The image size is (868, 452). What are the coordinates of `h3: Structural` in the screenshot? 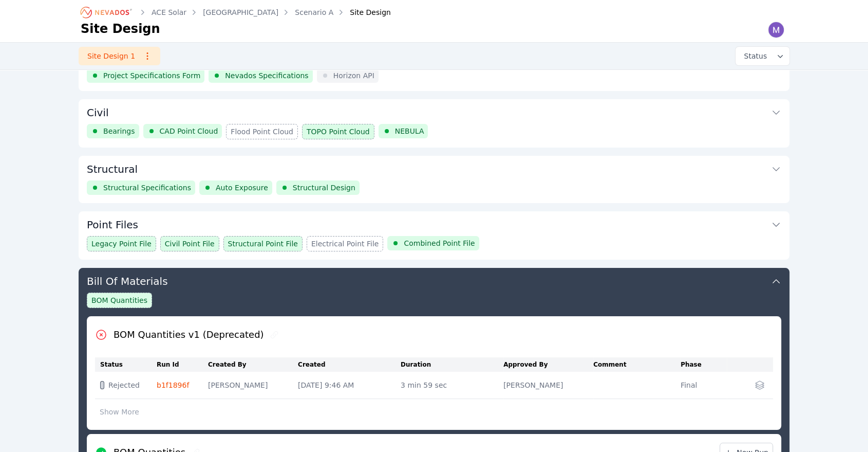 It's located at (112, 169).